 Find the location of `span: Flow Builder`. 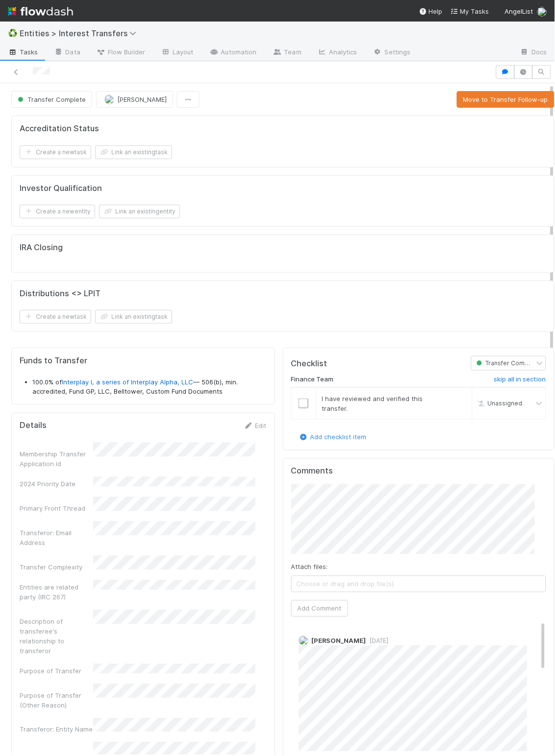

span: Flow Builder is located at coordinates (121, 52).